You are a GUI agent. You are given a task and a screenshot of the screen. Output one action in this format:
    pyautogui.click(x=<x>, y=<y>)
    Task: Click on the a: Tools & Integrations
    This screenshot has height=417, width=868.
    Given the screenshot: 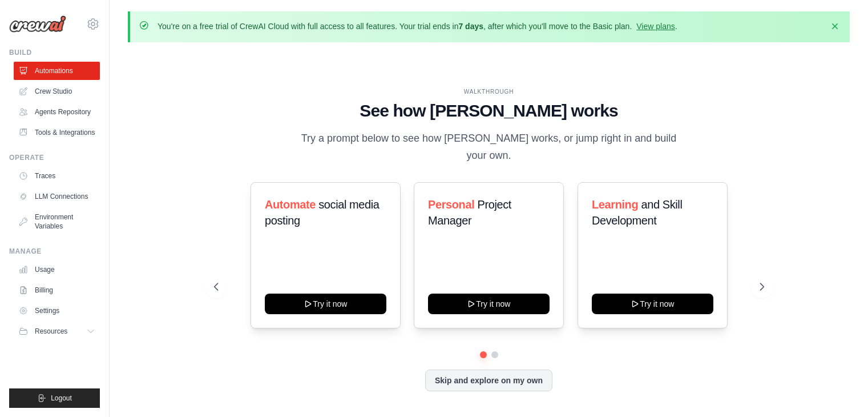 What is the action you would take?
    pyautogui.click(x=56, y=132)
    